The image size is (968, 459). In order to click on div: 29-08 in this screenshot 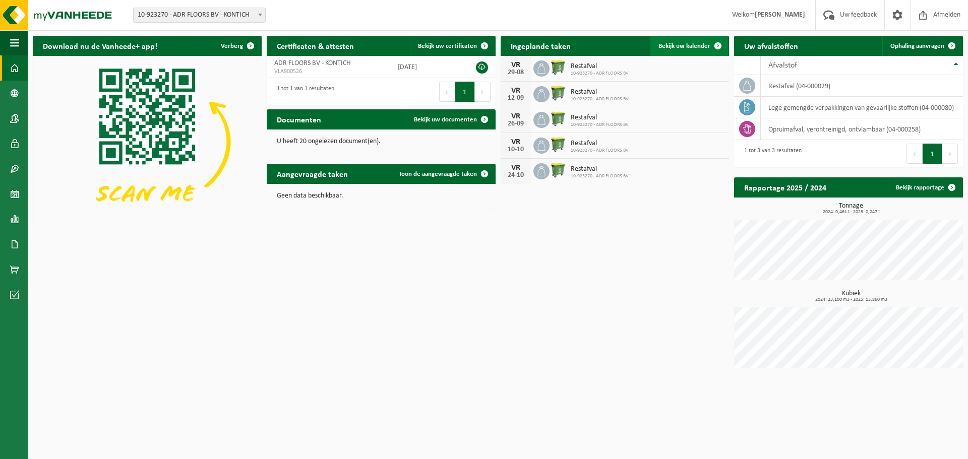, I will do `click(516, 73)`.